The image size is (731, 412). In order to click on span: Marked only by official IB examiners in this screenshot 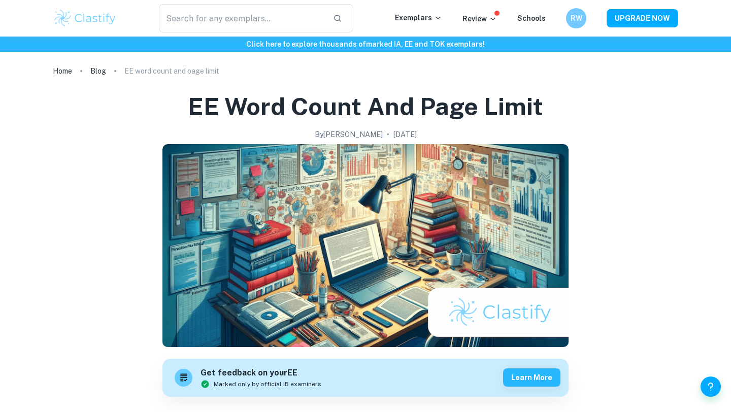, I will do `click(268, 384)`.